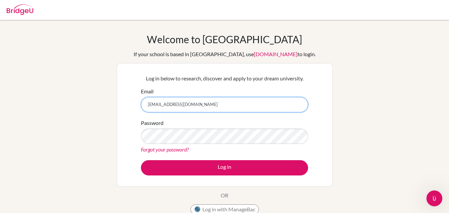 The height and width of the screenshot is (213, 449). Describe the element at coordinates (20, 10) in the screenshot. I see `img: Bridge-U` at that location.